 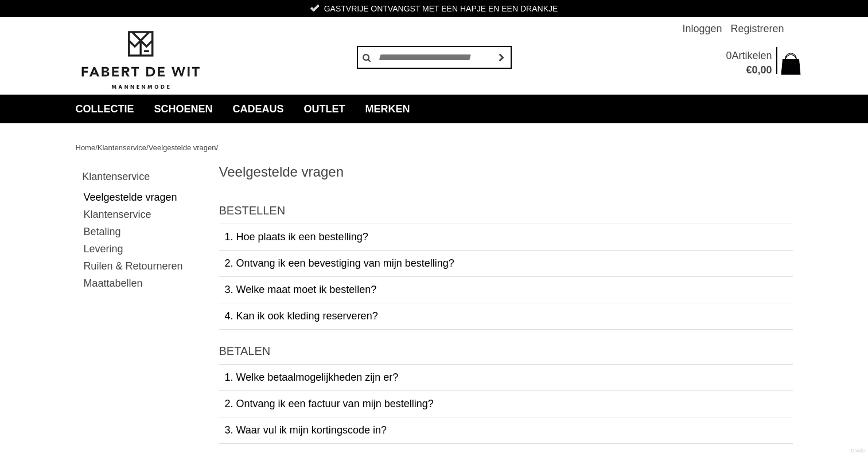 I want to click on a: Schoenen, so click(x=183, y=109).